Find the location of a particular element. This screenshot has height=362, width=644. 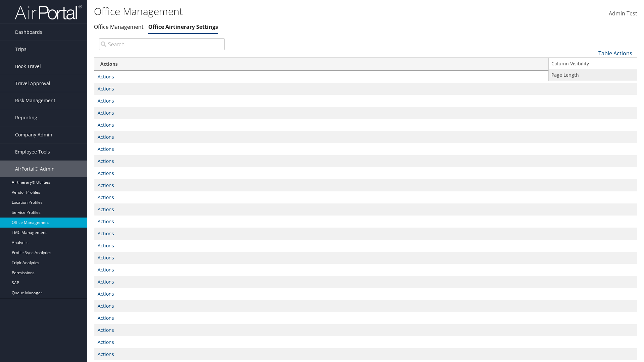

img: airportal-logo.png is located at coordinates (48, 12).